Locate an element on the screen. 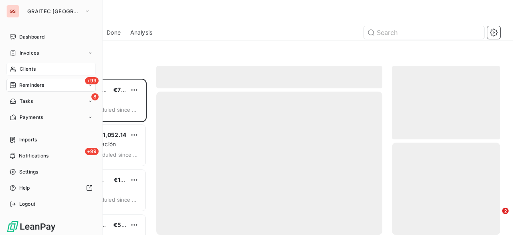 Image resolution: width=513 pixels, height=235 pixels. a: Help is located at coordinates (51, 188).